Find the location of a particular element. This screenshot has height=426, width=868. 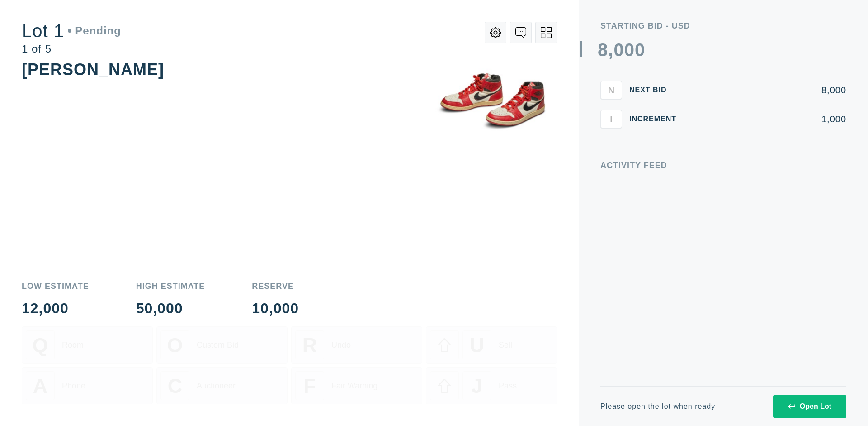

div: Reserve is located at coordinates (275, 287).